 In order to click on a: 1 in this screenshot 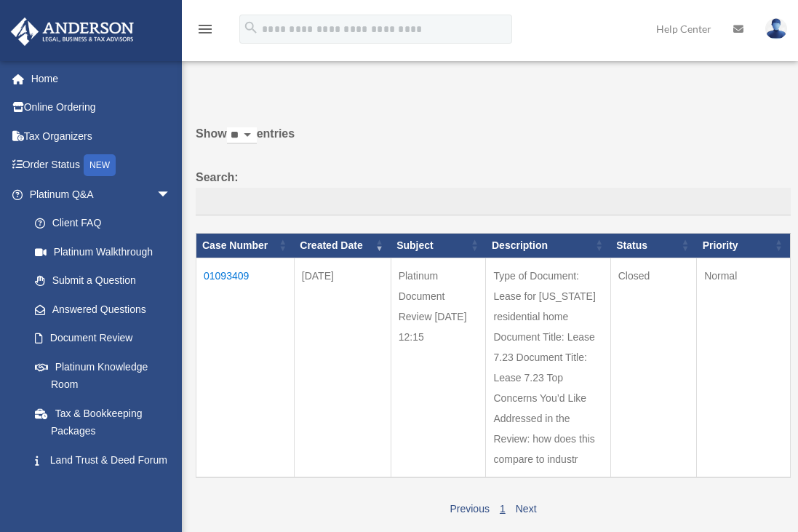, I will do `click(502, 509)`.